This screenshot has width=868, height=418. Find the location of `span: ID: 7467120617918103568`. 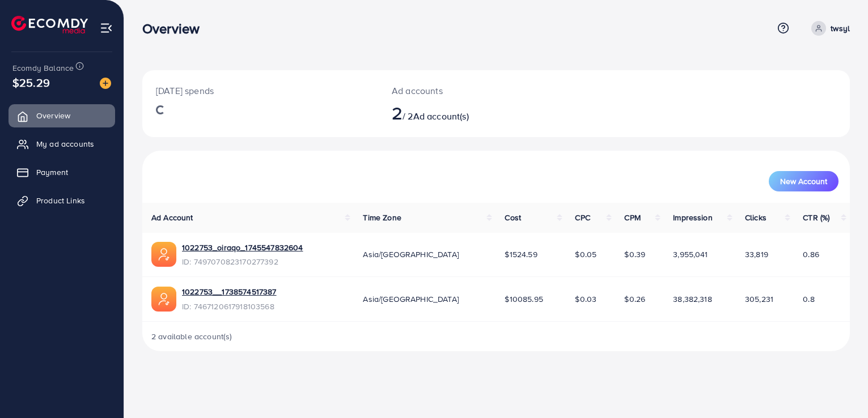

span: ID: 7467120617918103568 is located at coordinates (229, 307).